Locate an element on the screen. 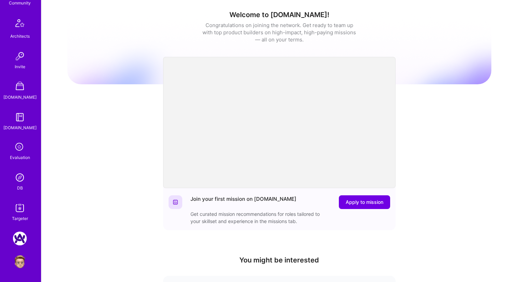 The width and height of the screenshot is (517, 282). div: Get curated mission recommendations for roles tailored to your skillset and experience in the mis... is located at coordinates (259, 217).